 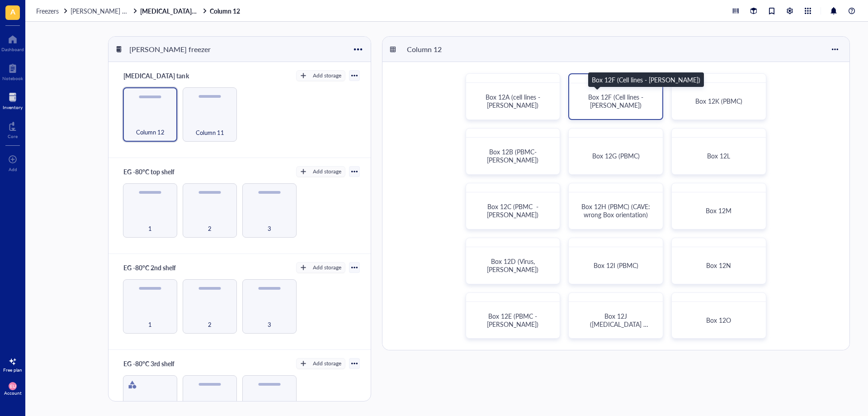 I want to click on span: Column 11, so click(x=210, y=133).